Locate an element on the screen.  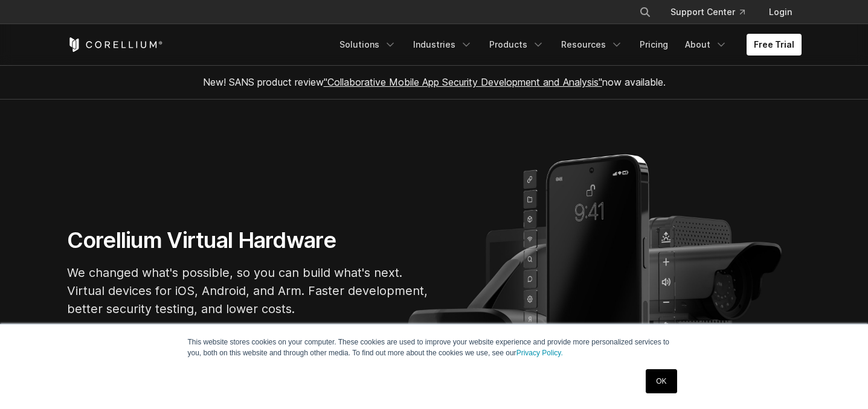
a: Corellium Home is located at coordinates (115, 44).